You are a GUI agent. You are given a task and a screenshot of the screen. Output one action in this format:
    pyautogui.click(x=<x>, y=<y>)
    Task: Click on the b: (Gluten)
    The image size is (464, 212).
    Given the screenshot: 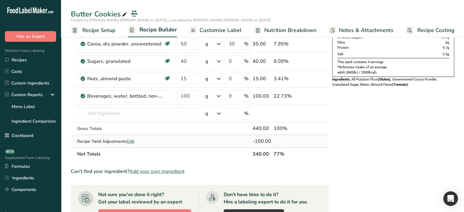 What is the action you would take?
    pyautogui.click(x=384, y=79)
    